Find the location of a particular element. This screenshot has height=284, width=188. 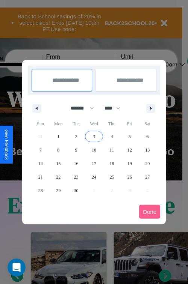

span: 13 is located at coordinates (147, 150).